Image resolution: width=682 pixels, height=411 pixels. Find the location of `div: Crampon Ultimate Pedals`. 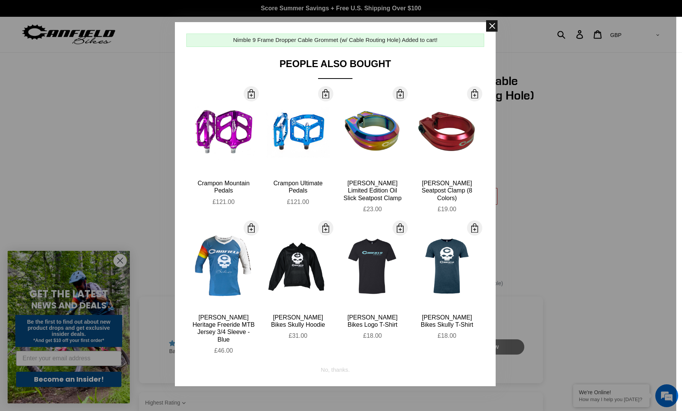

div: Crampon Ultimate Pedals is located at coordinates (298, 187).